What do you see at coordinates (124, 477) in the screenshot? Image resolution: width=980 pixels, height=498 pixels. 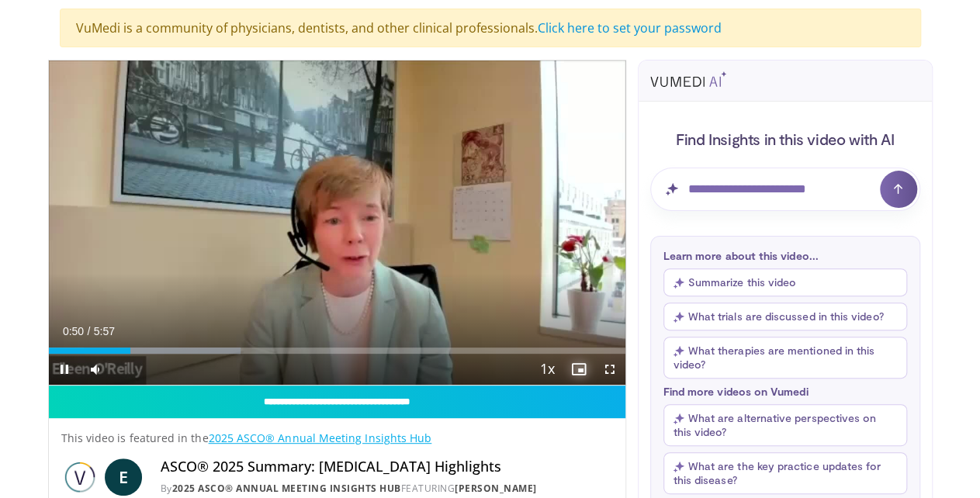 I see `a: E` at bounding box center [124, 477].